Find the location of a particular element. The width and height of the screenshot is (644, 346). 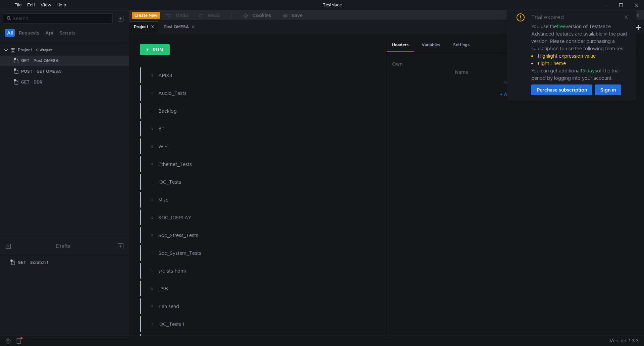

div: Scratch 1 is located at coordinates (40, 263).